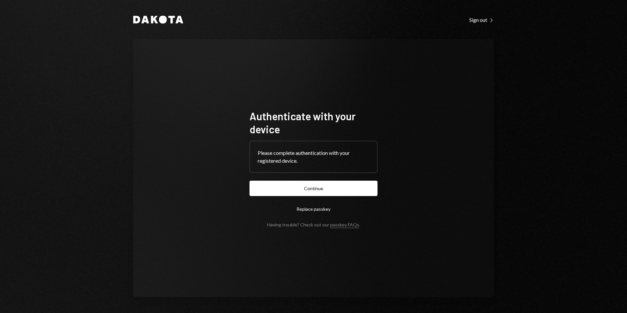 This screenshot has height=313, width=627. I want to click on div: Sign out, so click(482, 20).